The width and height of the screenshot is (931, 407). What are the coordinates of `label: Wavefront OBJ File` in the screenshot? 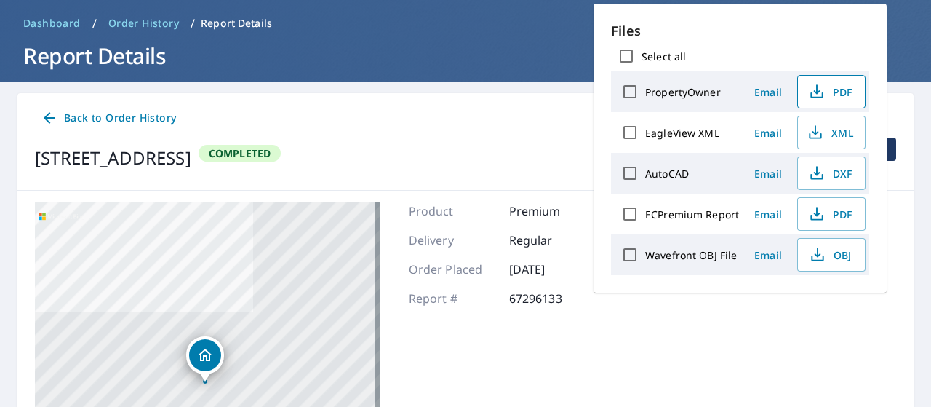 It's located at (691, 255).